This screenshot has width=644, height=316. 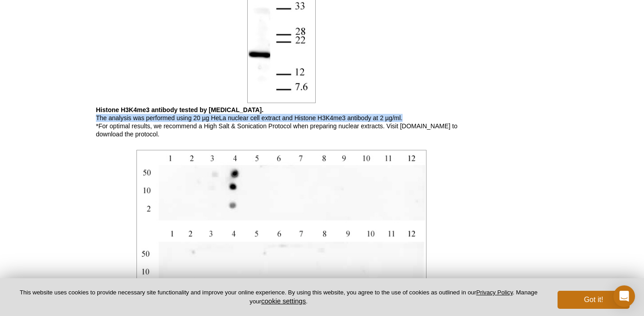 I want to click on p: This website uses cookies to provide necessary site functionality and improve your online experie..., so click(x=278, y=297).